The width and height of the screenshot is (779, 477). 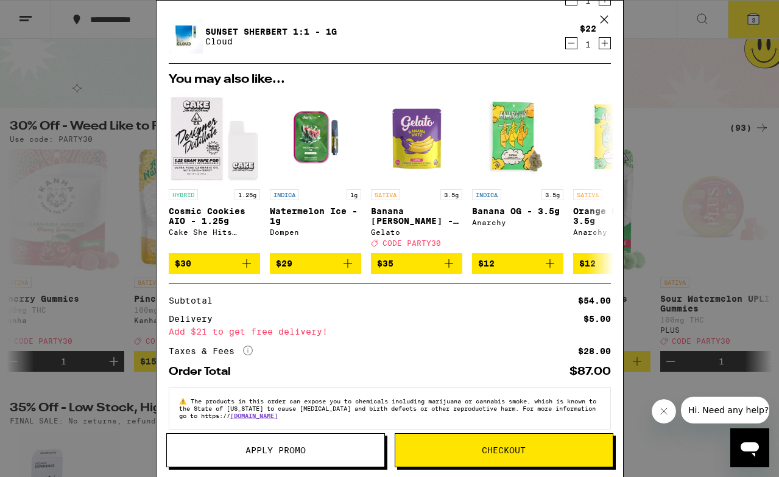 I want to click on p: Watermelon Ice - 1g, so click(x=315, y=216).